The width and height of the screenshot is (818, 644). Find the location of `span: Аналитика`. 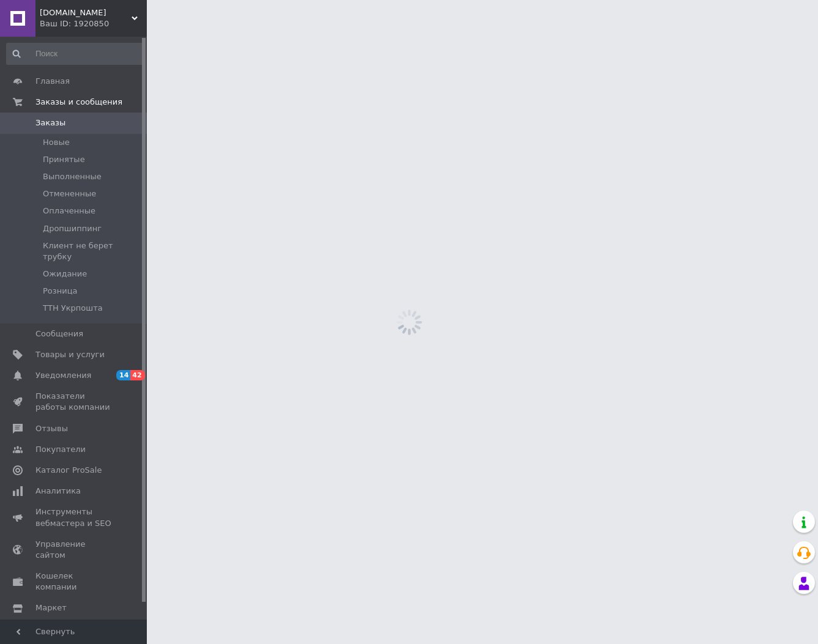

span: Аналитика is located at coordinates (58, 492).